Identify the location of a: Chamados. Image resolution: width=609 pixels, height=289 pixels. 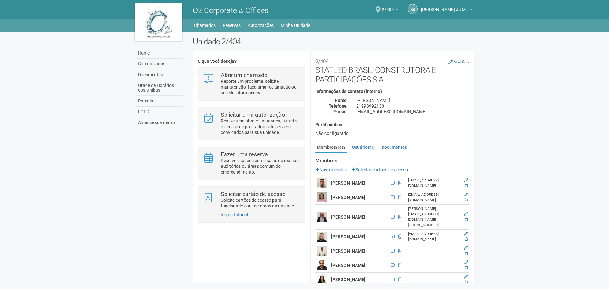
(205, 25).